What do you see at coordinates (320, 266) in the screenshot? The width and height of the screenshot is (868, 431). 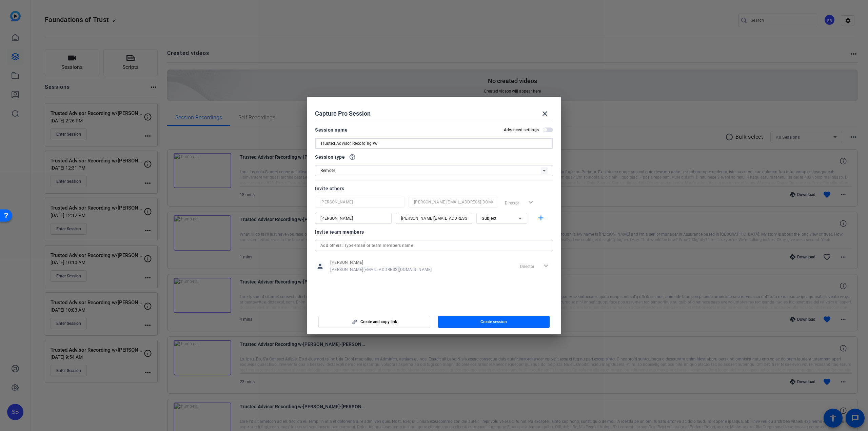 I see `mat-icon: person` at bounding box center [320, 266].